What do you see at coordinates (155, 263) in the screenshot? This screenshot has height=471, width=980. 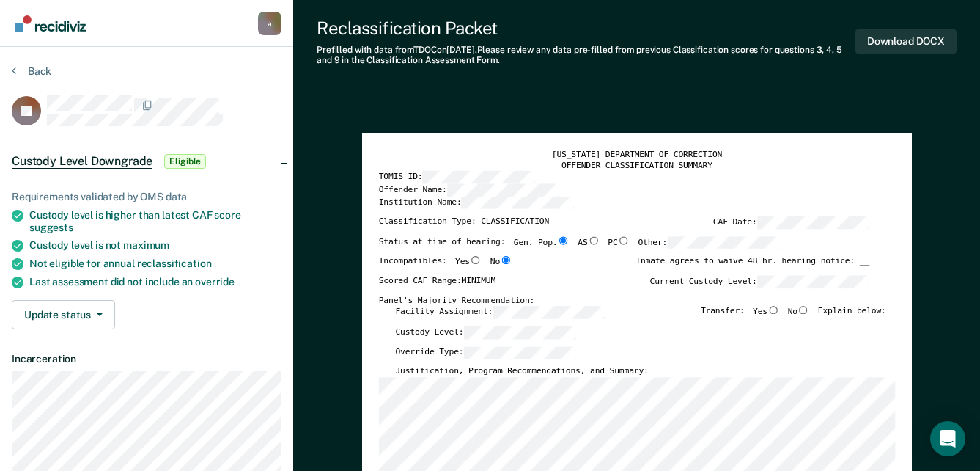 I see `div: Not eligible for annual` at bounding box center [155, 263].